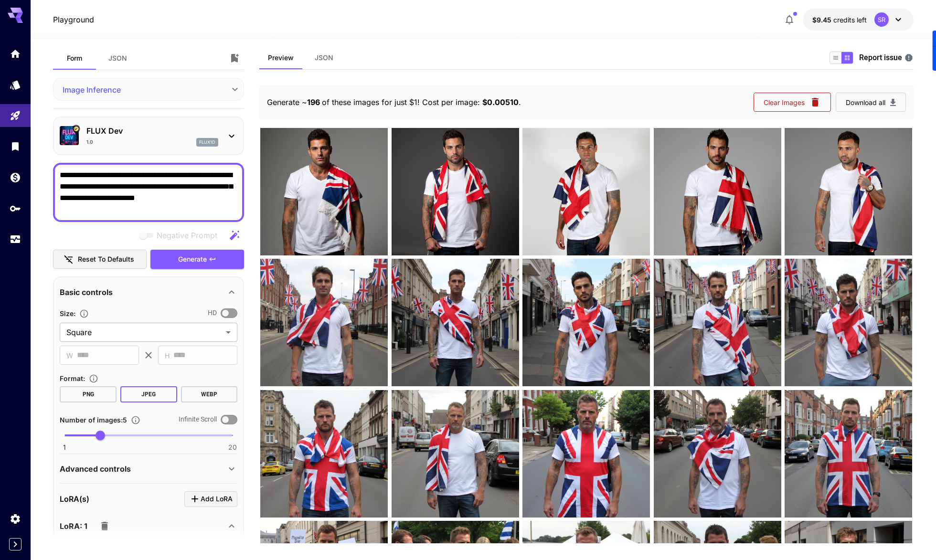 The image size is (936, 560). What do you see at coordinates (181, 235) in the screenshot?
I see `span: Negative prompts are not compatible with FLUX models.` at bounding box center [181, 235].